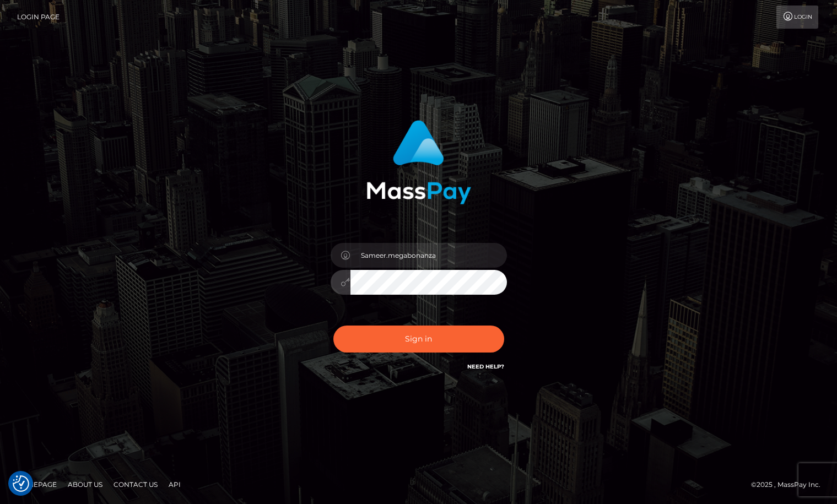 This screenshot has height=504, width=837. I want to click on img: MassPay Login, so click(418, 162).